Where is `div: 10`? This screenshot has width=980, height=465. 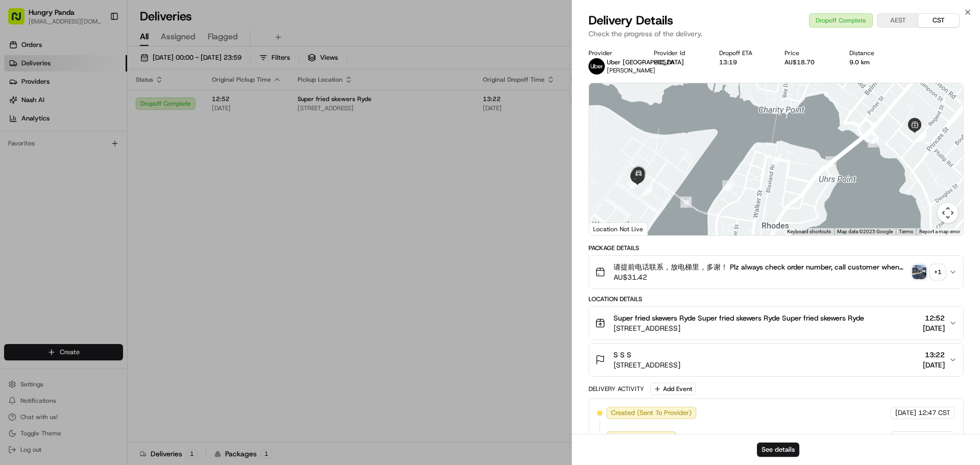 div: 10 is located at coordinates (776, 159).